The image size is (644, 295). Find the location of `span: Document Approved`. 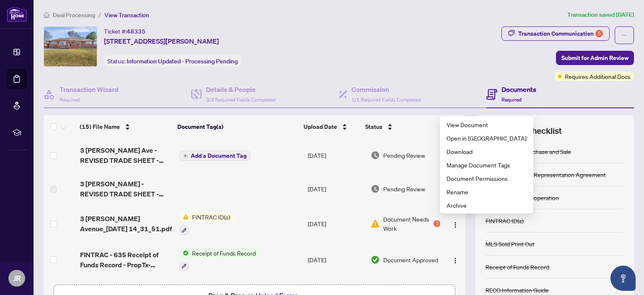

span: Document Approved is located at coordinates (411, 260).